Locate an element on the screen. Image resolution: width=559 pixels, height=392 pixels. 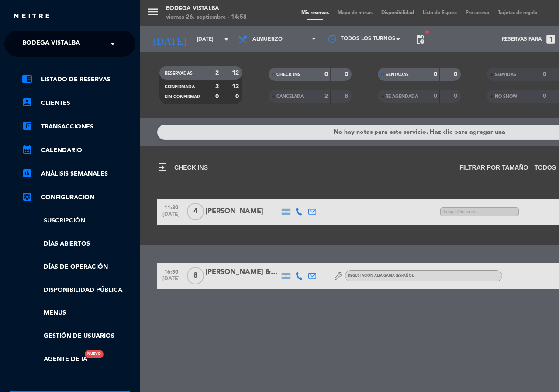
div: Nuevo is located at coordinates (94, 354).